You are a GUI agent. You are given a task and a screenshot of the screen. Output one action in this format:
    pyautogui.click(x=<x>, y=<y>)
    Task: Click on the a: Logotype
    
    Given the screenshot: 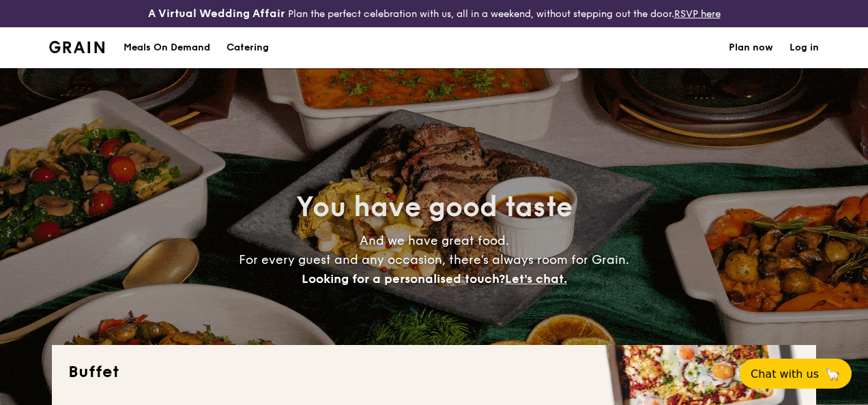 What is the action you would take?
    pyautogui.click(x=76, y=47)
    